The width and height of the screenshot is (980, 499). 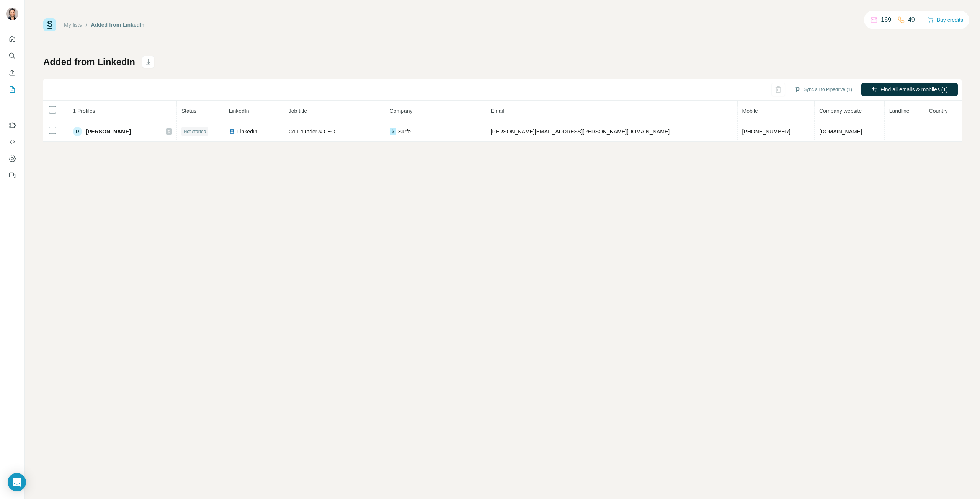 What do you see at coordinates (497, 111) in the screenshot?
I see `span: Email` at bounding box center [497, 111].